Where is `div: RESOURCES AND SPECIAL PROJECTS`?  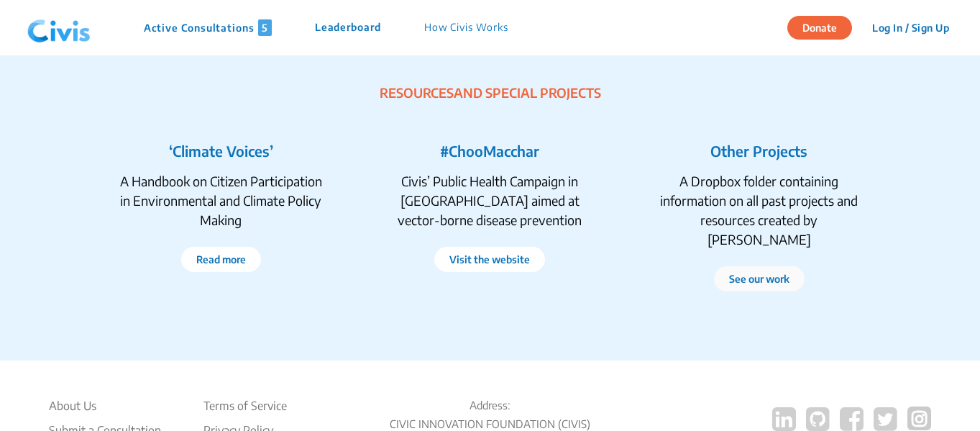 div: RESOURCES AND SPECIAL PROJECTS is located at coordinates (490, 92).